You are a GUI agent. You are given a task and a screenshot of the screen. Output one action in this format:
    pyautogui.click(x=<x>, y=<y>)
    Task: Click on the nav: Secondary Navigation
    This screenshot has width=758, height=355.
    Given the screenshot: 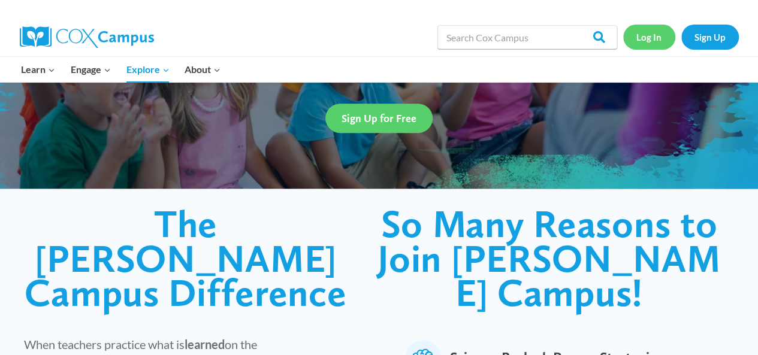 What is the action you would take?
    pyautogui.click(x=681, y=37)
    